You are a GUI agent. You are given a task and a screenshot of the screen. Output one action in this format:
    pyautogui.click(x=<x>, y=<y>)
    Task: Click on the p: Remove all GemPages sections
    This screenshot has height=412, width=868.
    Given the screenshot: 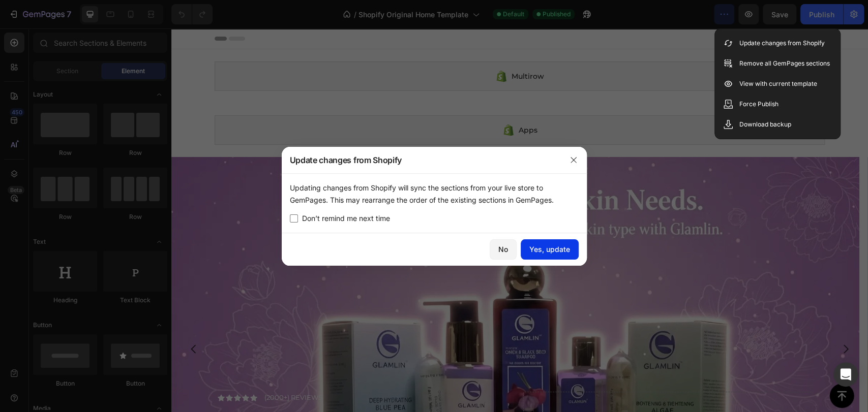 What is the action you would take?
    pyautogui.click(x=785, y=64)
    